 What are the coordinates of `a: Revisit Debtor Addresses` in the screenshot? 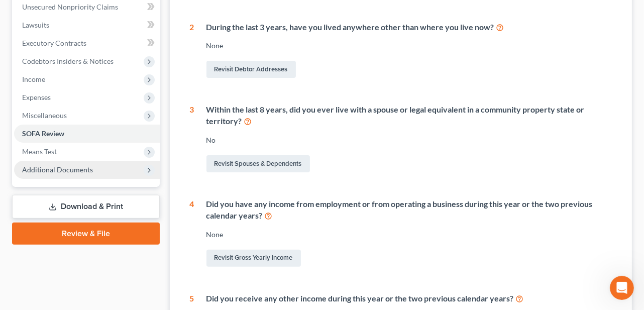 It's located at (251, 69).